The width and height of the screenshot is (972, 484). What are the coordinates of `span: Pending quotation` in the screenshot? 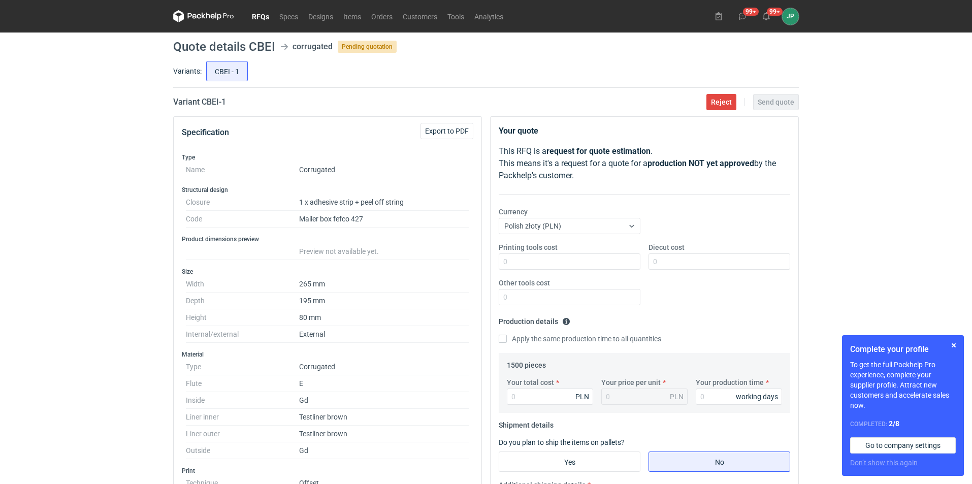 It's located at (367, 47).